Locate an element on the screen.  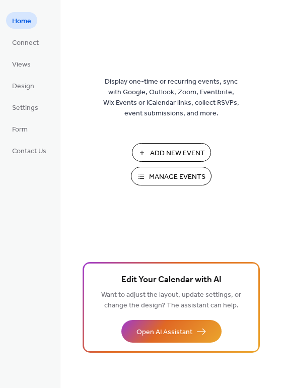
span: Views is located at coordinates (21, 64).